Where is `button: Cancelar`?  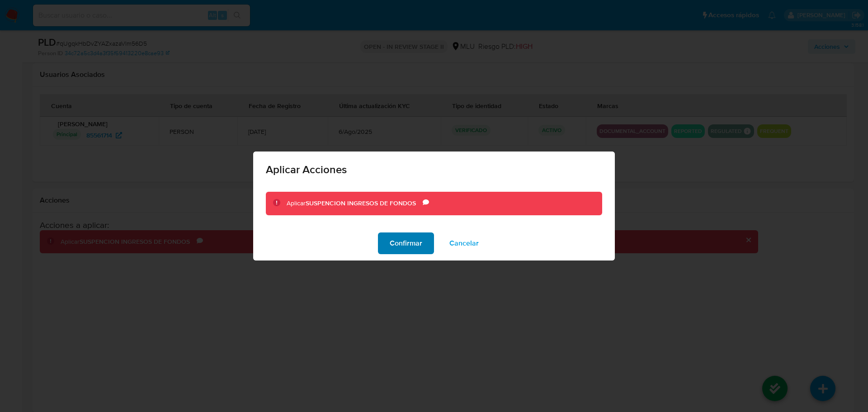
button: Cancelar is located at coordinates (464, 243).